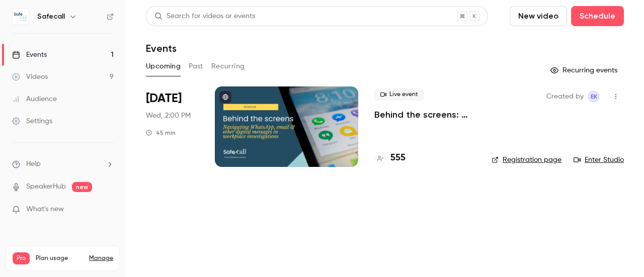 The width and height of the screenshot is (644, 277). What do you see at coordinates (172, 127) in the screenshot?
I see `div: Oct 8 Wed, 2:00 PM (Europe/London)` at bounding box center [172, 127].